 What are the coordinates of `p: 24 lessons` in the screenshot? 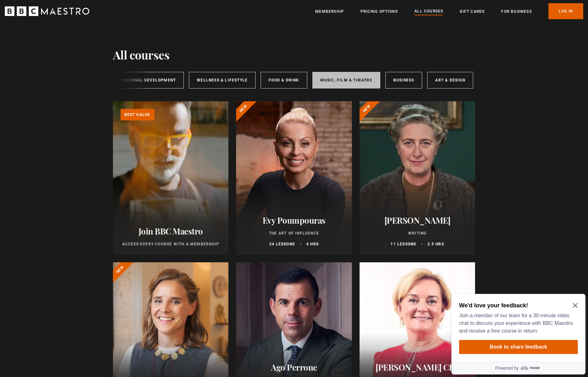 It's located at (282, 244).